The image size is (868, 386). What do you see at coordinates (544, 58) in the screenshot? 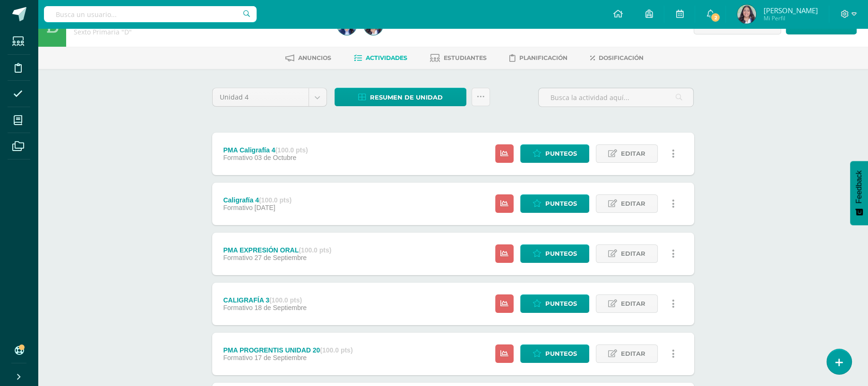
I see `span: Planificación` at bounding box center [544, 58].